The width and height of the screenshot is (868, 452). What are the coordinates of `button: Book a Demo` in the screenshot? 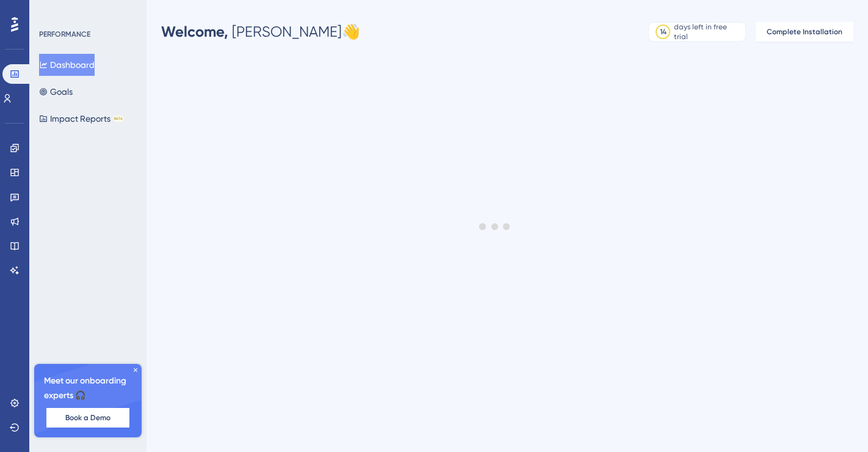 It's located at (88, 418).